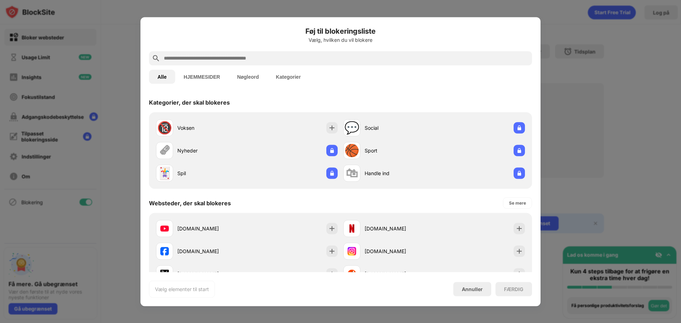  I want to click on div: Handle ind, so click(400, 173).